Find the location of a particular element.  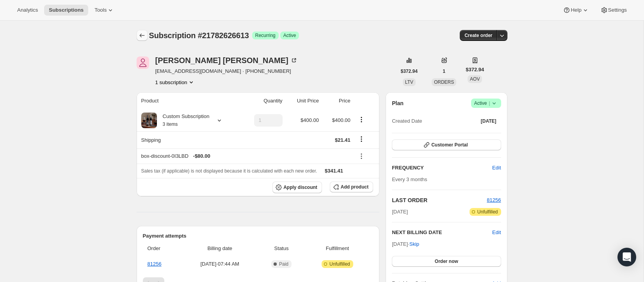

span: Customer Portal is located at coordinates (449, 145).